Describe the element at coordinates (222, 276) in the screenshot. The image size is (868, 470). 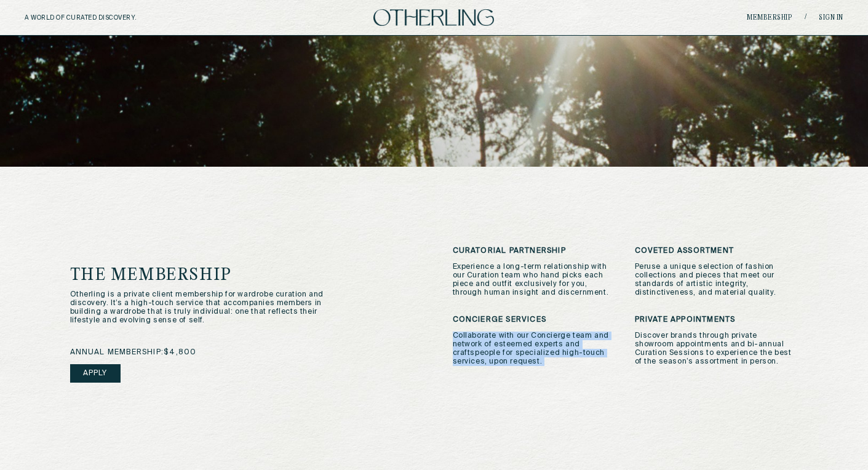
I see `h1: The Membership` at that location.